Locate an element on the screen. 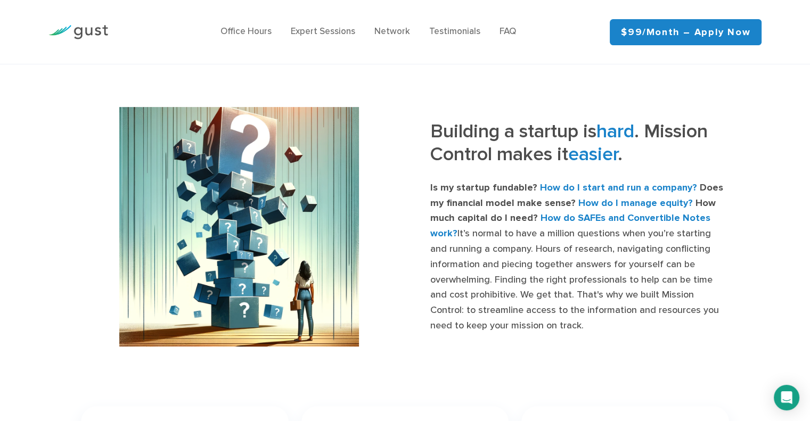 The width and height of the screenshot is (810, 421). strong: Is my startup fundable? is located at coordinates (483, 187).